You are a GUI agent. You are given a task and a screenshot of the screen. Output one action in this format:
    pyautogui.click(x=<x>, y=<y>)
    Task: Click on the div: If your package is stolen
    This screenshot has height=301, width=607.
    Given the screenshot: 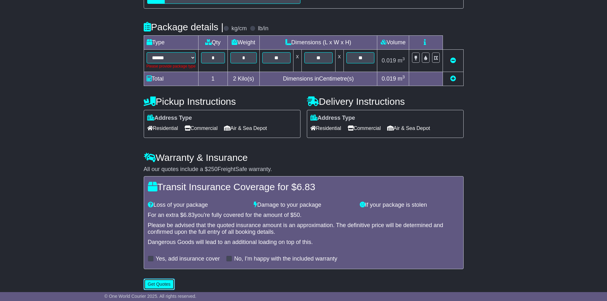 What is the action you would take?
    pyautogui.click(x=409, y=205)
    